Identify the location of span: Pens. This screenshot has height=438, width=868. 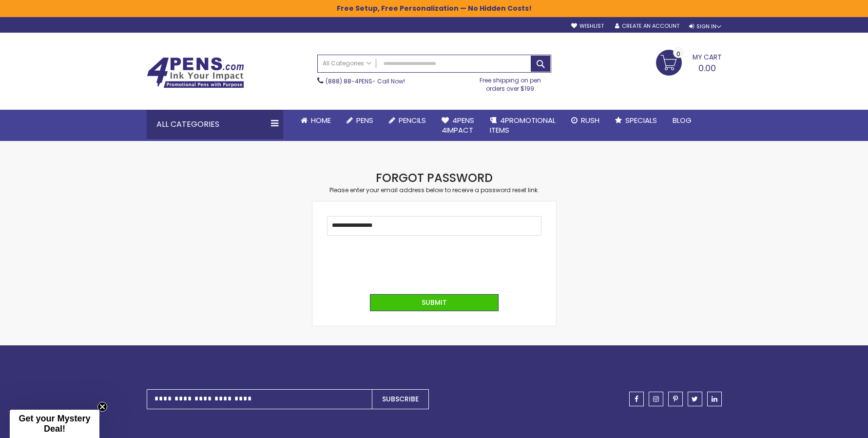
(364, 120).